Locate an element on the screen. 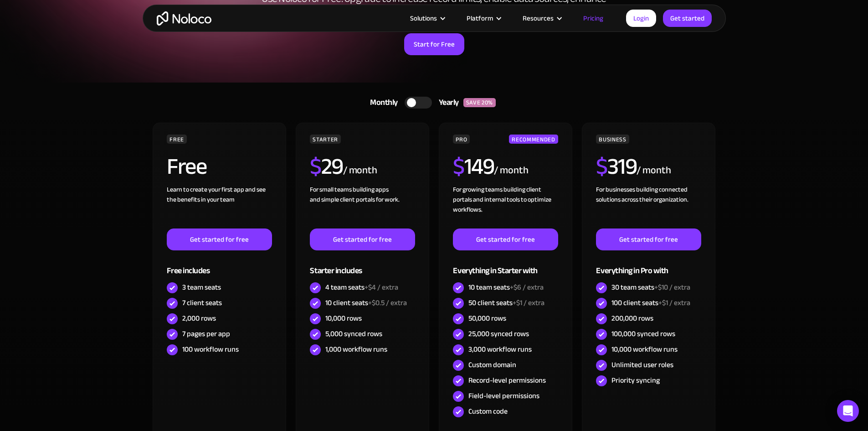 Image resolution: width=868 pixels, height=431 pixels. div: 25,000 synced rows is located at coordinates (499, 334).